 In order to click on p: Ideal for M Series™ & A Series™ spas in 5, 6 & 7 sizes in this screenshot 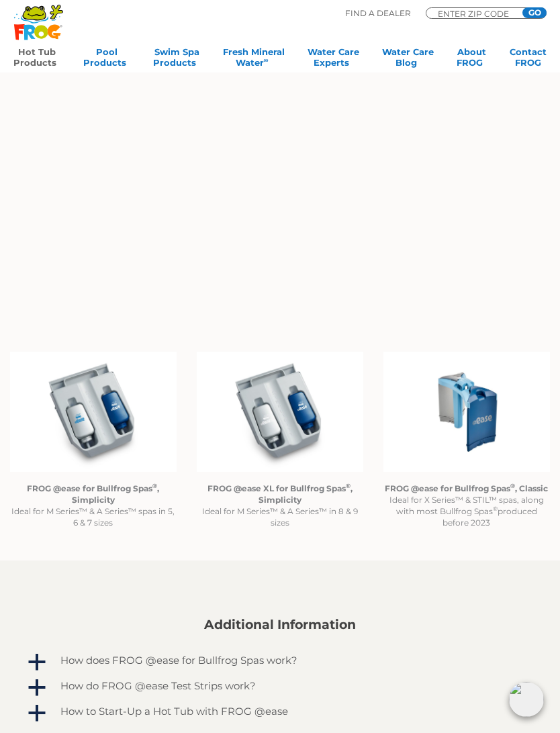, I will do `click(94, 506)`.